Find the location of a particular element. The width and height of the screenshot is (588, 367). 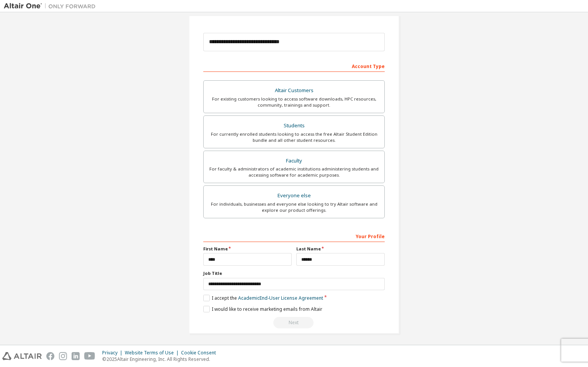

div: Website Terms of Use is located at coordinates (152, 353).